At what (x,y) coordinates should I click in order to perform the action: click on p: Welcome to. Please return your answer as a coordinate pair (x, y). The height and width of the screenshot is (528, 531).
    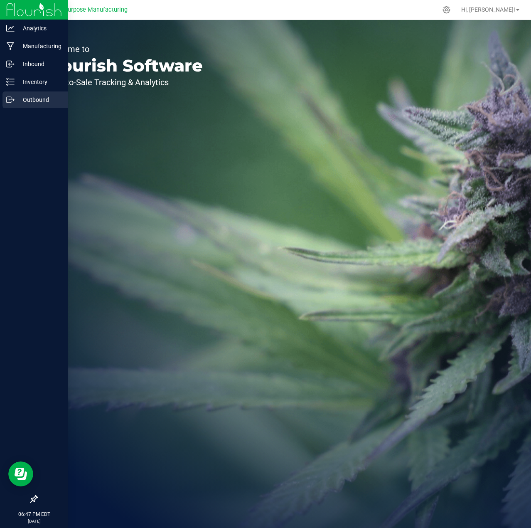
    Looking at the image, I should click on (124, 49).